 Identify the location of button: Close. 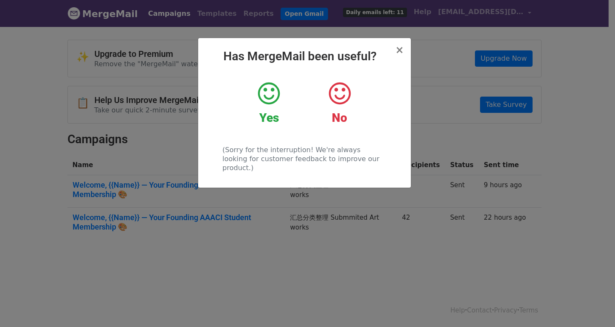
(399, 50).